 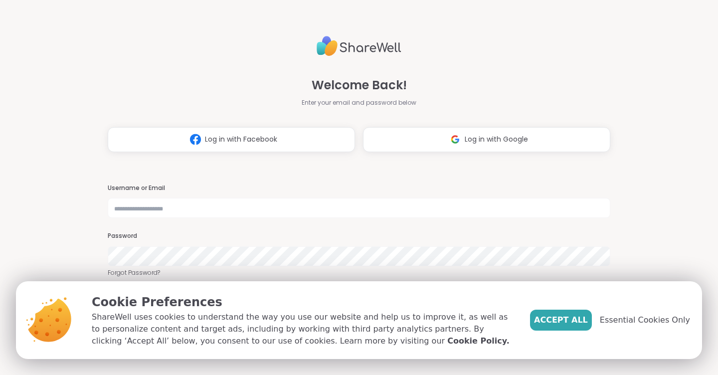 I want to click on button: Log in with Google, so click(x=486, y=140).